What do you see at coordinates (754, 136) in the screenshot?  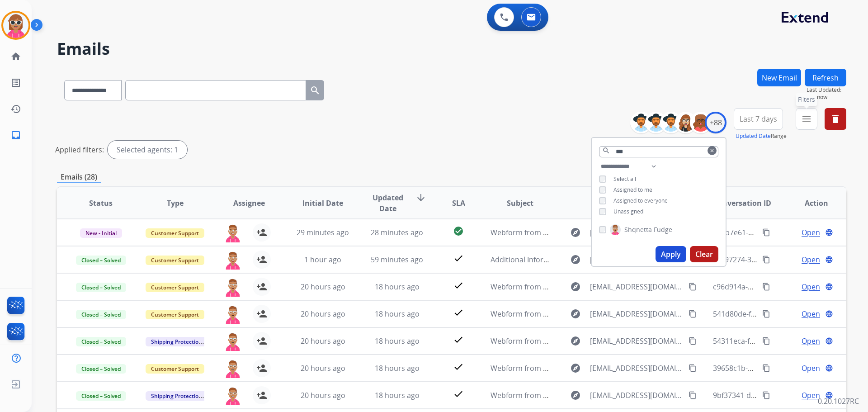 I see `button: Updated Date` at bounding box center [754, 136].